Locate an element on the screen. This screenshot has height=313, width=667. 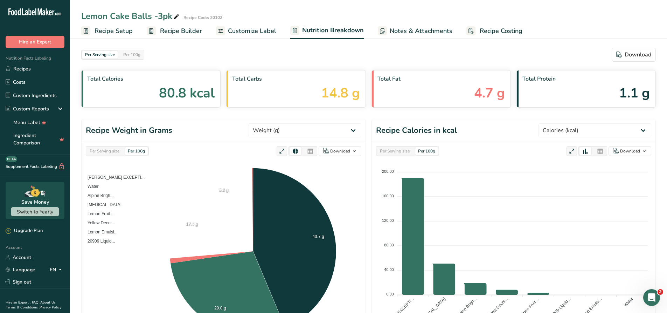
tspan: 200.00 is located at coordinates (388, 171).